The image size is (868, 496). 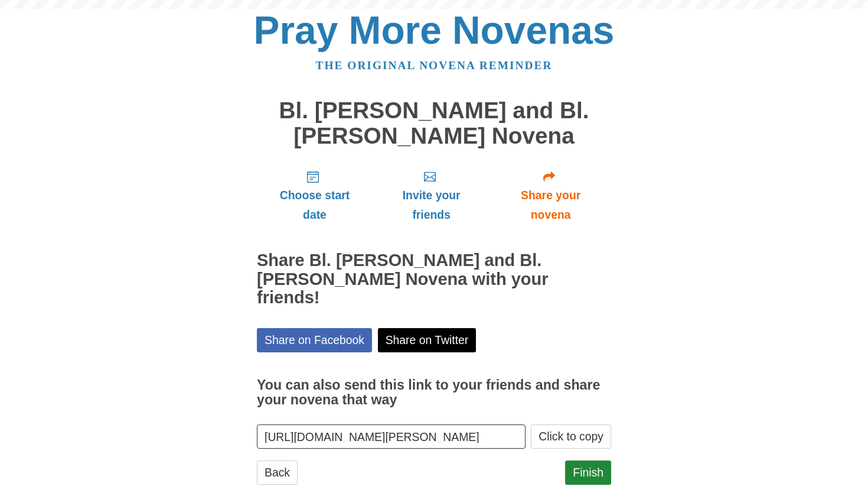 I want to click on h3: You can also send this link to your friends and share your novena that way, so click(x=434, y=392).